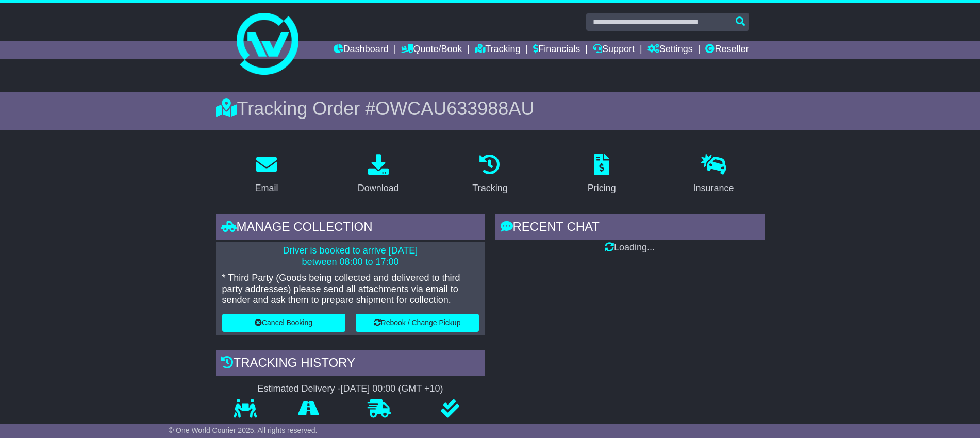 The image size is (980, 438). What do you see at coordinates (379, 175) in the screenshot?
I see `a: Download` at bounding box center [379, 175].